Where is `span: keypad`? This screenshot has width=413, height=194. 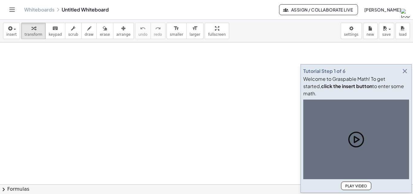 span: keypad is located at coordinates (55, 34).